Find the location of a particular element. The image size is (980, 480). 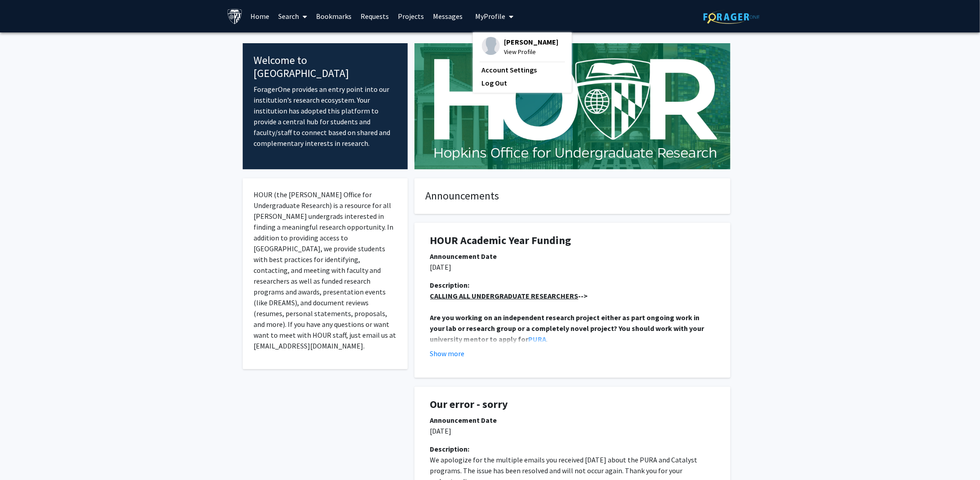

a: Bookmarks is located at coordinates (334, 16).